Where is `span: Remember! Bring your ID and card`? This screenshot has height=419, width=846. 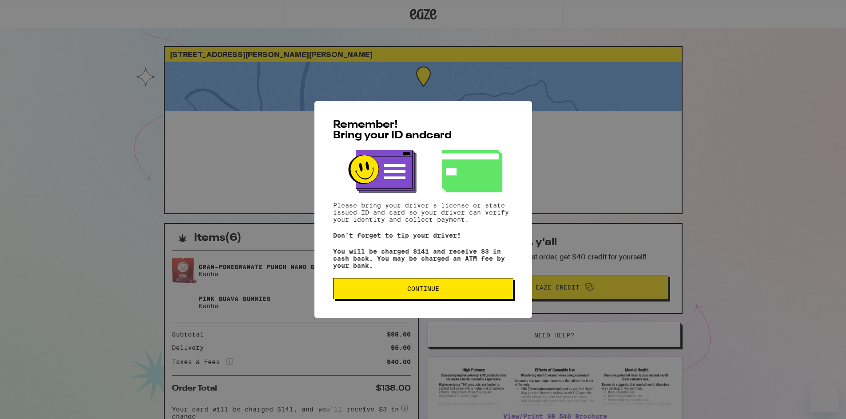 span: Remember! Bring your ID and card is located at coordinates (392, 131).